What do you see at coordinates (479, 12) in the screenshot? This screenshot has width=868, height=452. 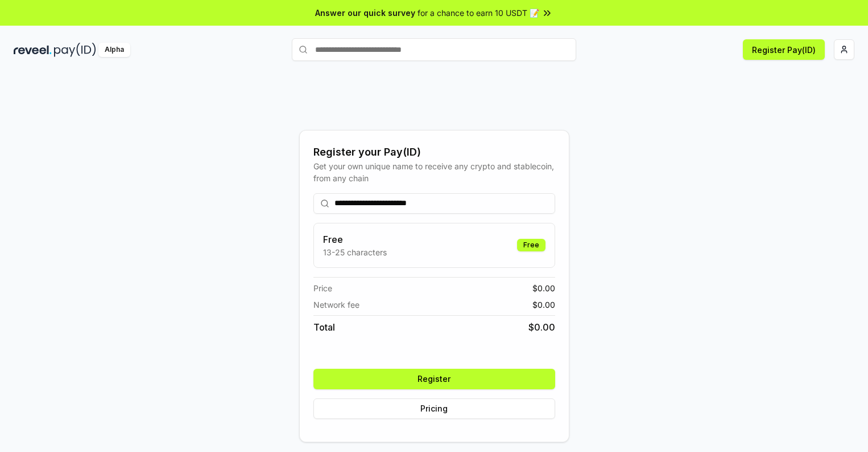 I see `span: for a chance to earn 10 USDT 📝` at bounding box center [479, 12].